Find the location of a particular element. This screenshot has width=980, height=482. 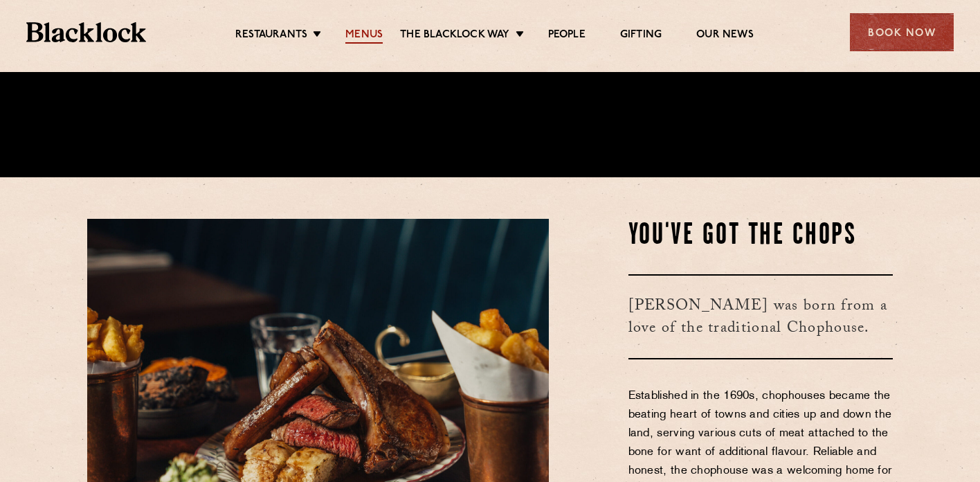

a: Our News is located at coordinates (725, 36).